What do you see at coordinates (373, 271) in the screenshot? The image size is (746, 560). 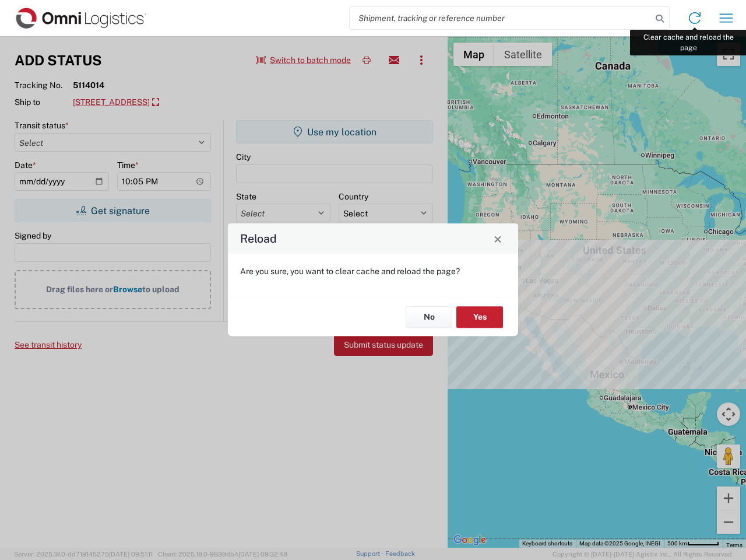 I see `p: Are you sure, you want to clear cache and reload the page?` at bounding box center [373, 271].